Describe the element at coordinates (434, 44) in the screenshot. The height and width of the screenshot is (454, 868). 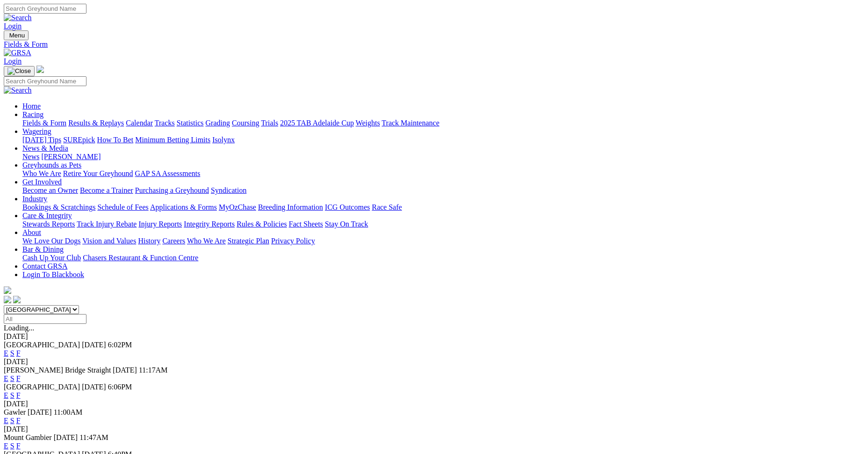
I see `a: Fields & Form` at that location.